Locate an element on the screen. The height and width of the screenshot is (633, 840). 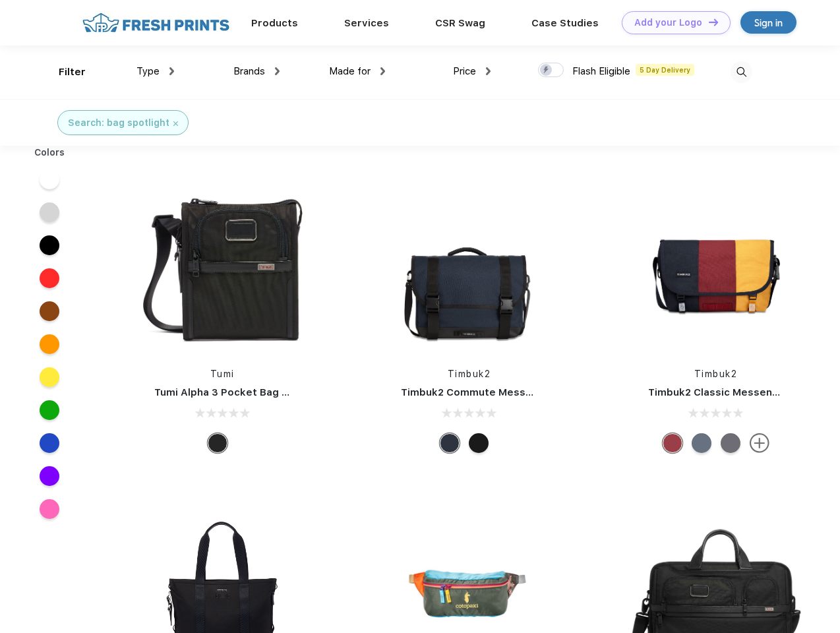
div: Eco Nautical is located at coordinates (449, 444).